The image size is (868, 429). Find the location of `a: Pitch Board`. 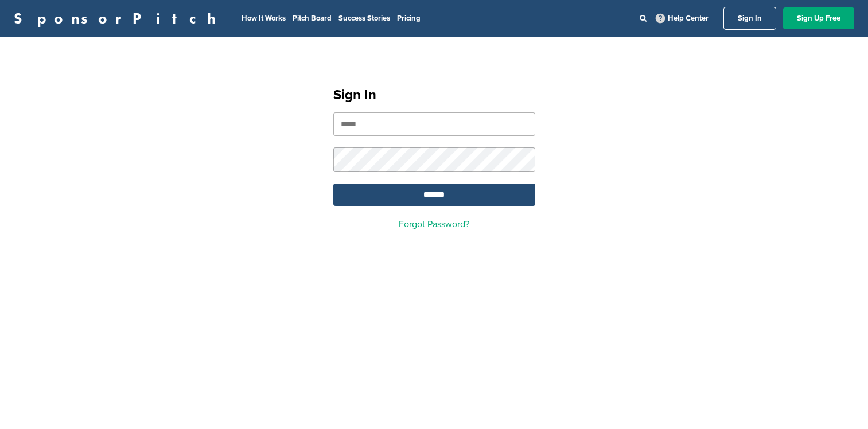

a: Pitch Board is located at coordinates (312, 18).